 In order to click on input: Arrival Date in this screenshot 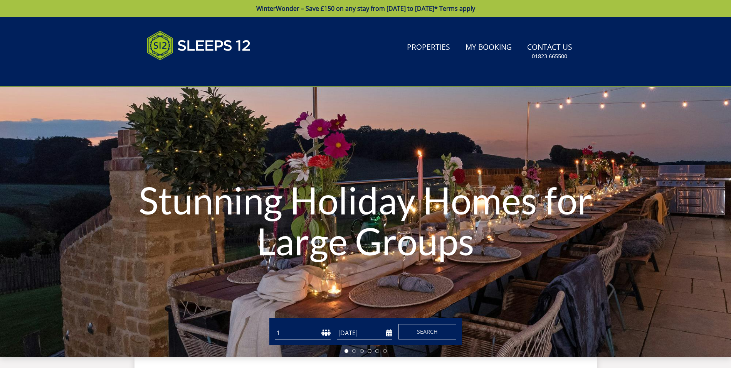, I will do `click(365, 333)`.